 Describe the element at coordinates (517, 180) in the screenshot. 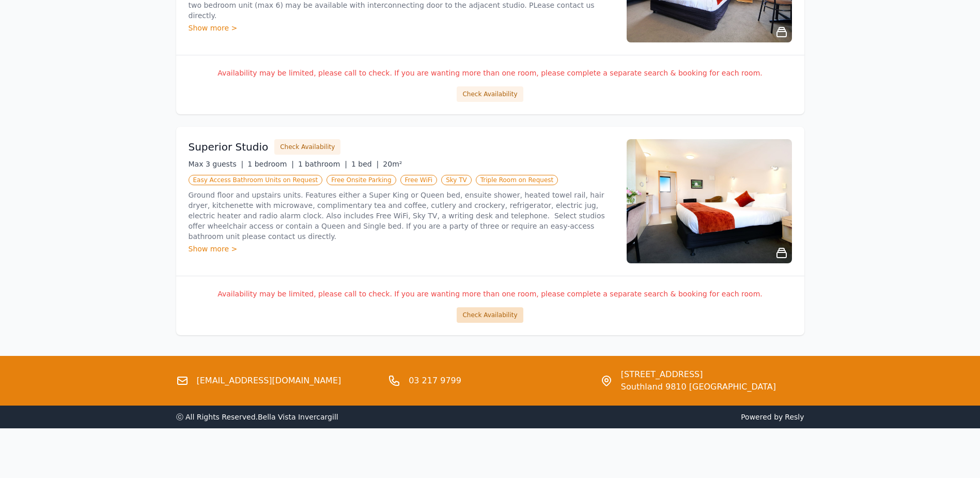

I see `span: Triple Room on Request` at that location.